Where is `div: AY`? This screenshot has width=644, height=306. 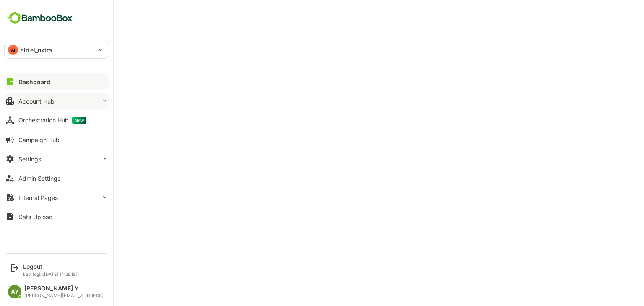
div: AY is located at coordinates (15, 292).